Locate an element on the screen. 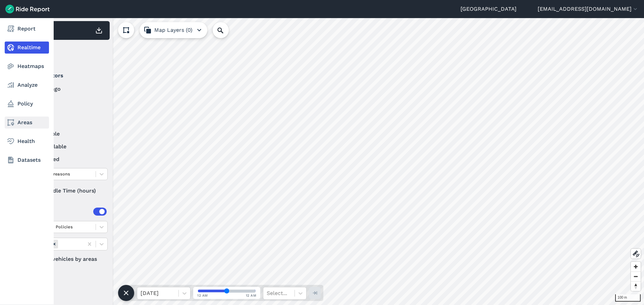  input: Search Location or Vehicles is located at coordinates (226, 30).